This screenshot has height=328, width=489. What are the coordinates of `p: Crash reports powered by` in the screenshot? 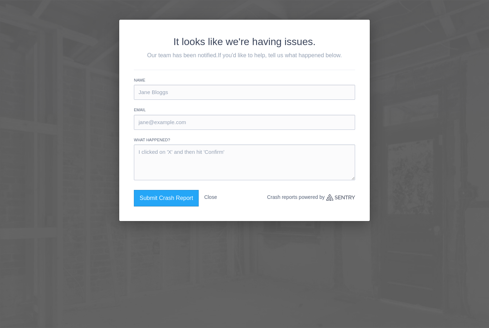 It's located at (311, 197).